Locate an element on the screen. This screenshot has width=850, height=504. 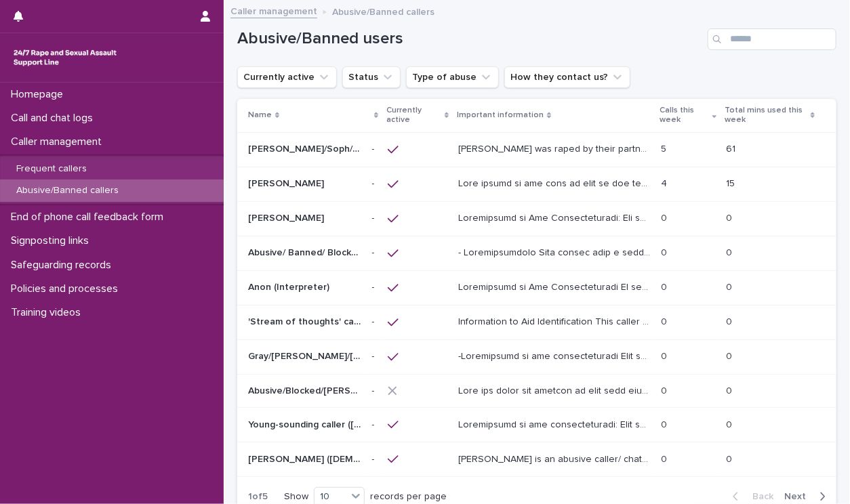
p: Information to Aid Identification He asks for an Urdu or Hindi interpreter. He often requests a f... is located at coordinates (555, 286).